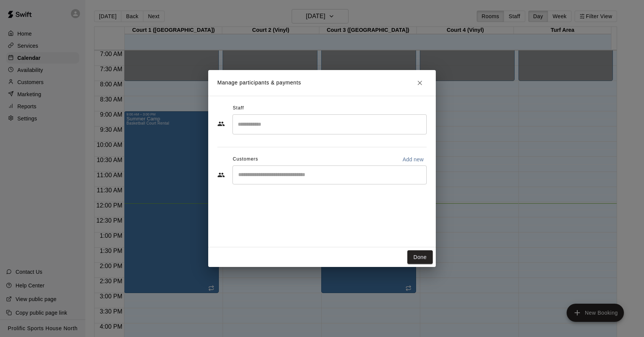 This screenshot has height=337, width=644. Describe the element at coordinates (420, 257) in the screenshot. I see `button: Done` at that location.